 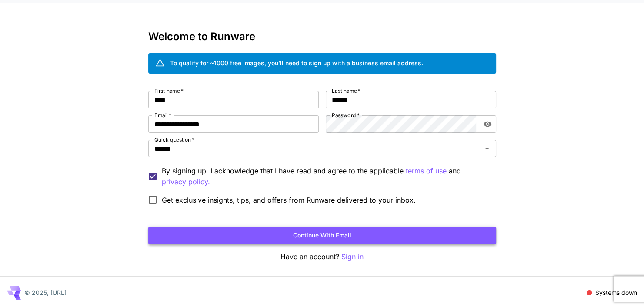 What do you see at coordinates (186, 182) in the screenshot?
I see `button: By signing up, I acknowledge that I have read and agree to the applicable terms of use and` at bounding box center [186, 182].